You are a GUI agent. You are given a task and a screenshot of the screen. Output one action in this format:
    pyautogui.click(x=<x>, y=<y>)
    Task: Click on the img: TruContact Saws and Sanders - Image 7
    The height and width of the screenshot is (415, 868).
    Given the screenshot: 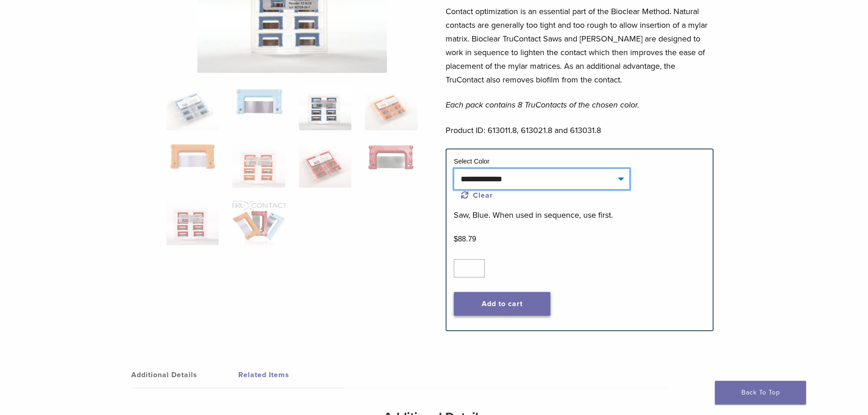 What is the action you would take?
    pyautogui.click(x=325, y=165)
    